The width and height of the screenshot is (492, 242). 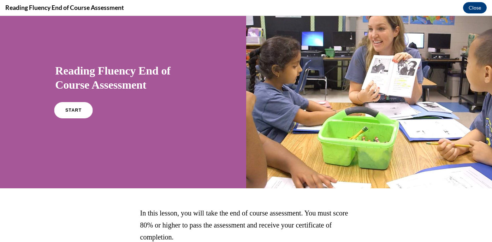 What do you see at coordinates (123, 62) in the screenshot?
I see `h1: Reading Fluency End of Course Assessment` at bounding box center [123, 62].